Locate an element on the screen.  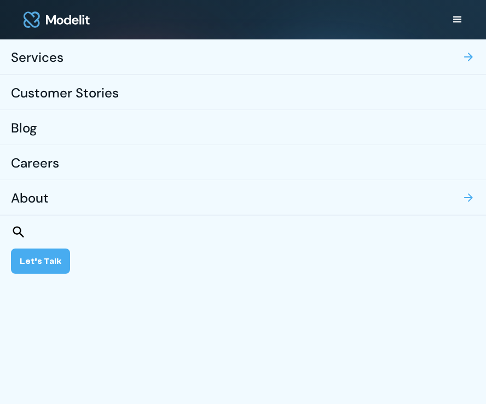
a: Let’s Talk is located at coordinates (40, 261).